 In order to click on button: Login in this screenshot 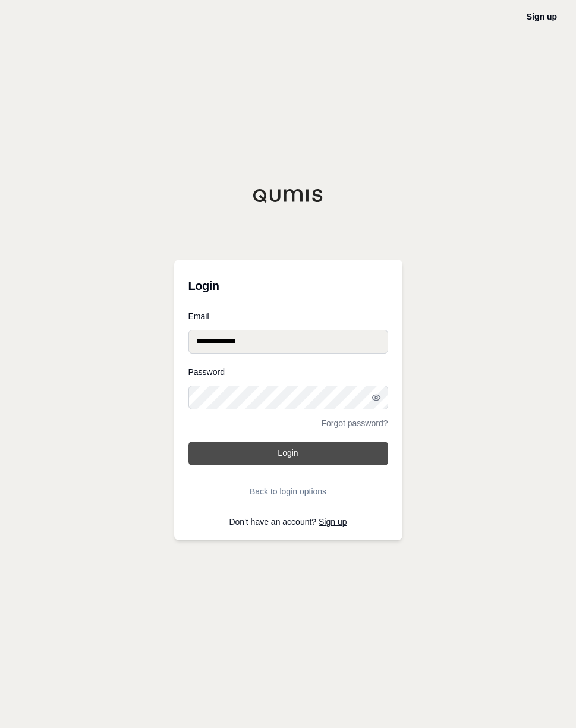, I will do `click(288, 453)`.